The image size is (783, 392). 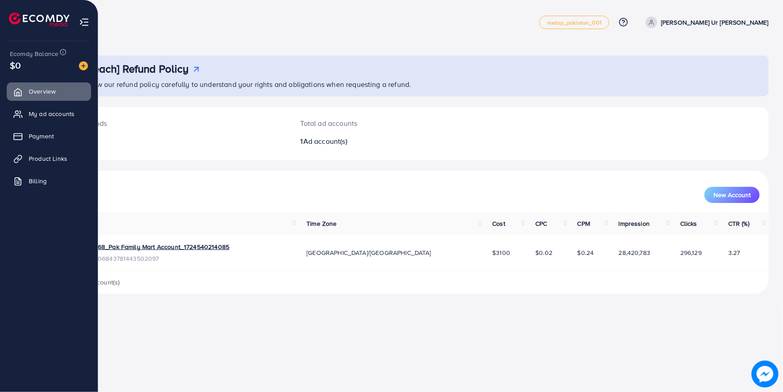 I want to click on a: metap_pakistan_001, so click(x=574, y=22).